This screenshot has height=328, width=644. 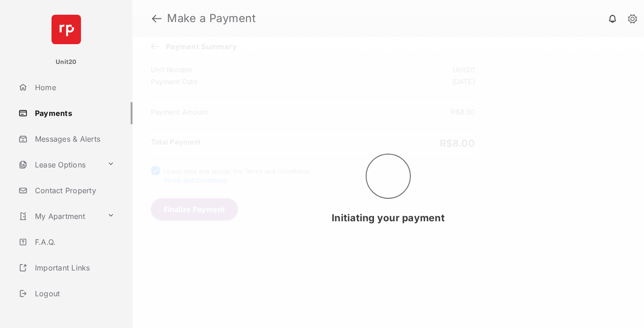 What do you see at coordinates (74, 190) in the screenshot?
I see `a: Contact Property` at bounding box center [74, 190].